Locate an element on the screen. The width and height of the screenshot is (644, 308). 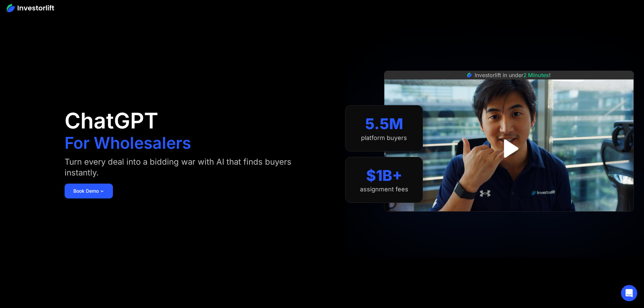
a: Book Demo ➢ is located at coordinates (89, 191).